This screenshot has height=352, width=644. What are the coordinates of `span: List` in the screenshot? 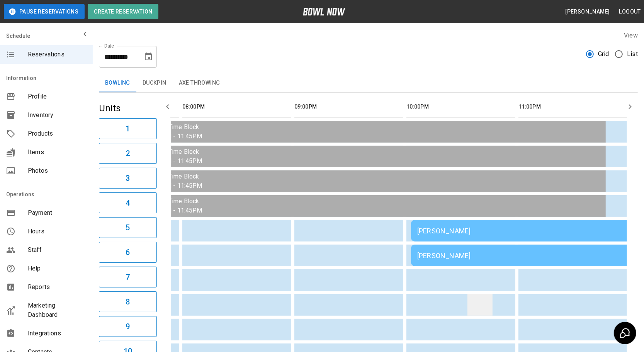 It's located at (632, 54).